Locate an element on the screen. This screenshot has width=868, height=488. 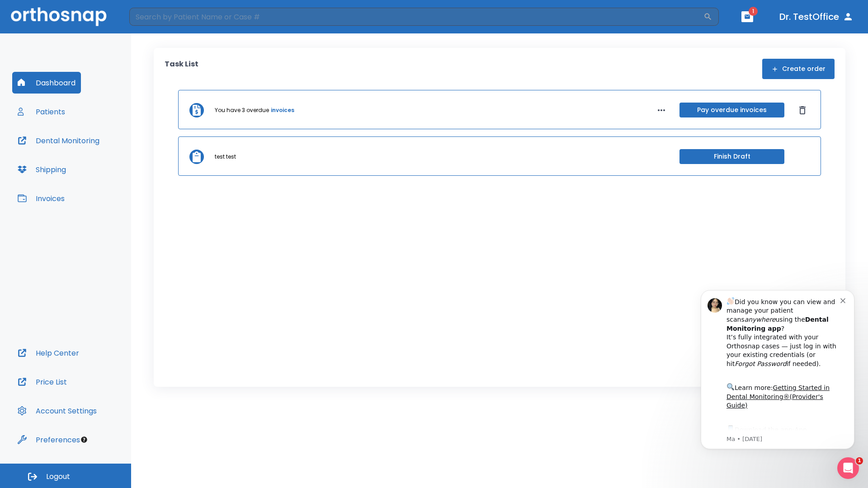
img: Orthosnap is located at coordinates (59, 17).